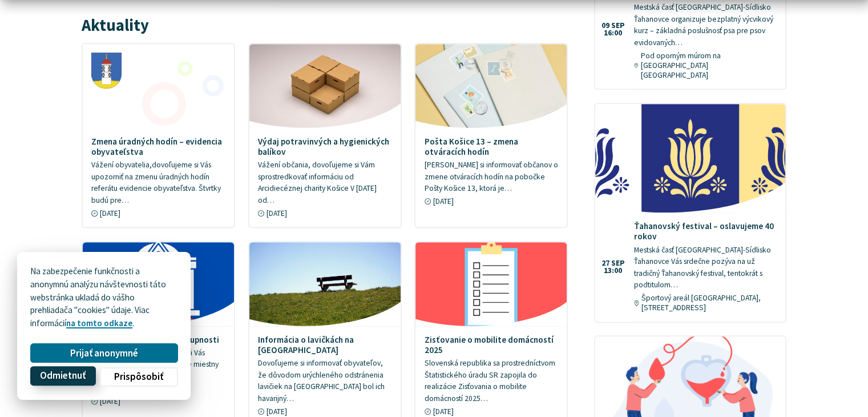  What do you see at coordinates (492, 147) in the screenshot?
I see `h4: Pošta Košice 13 – zmena otváracích hodín` at bounding box center [492, 147].